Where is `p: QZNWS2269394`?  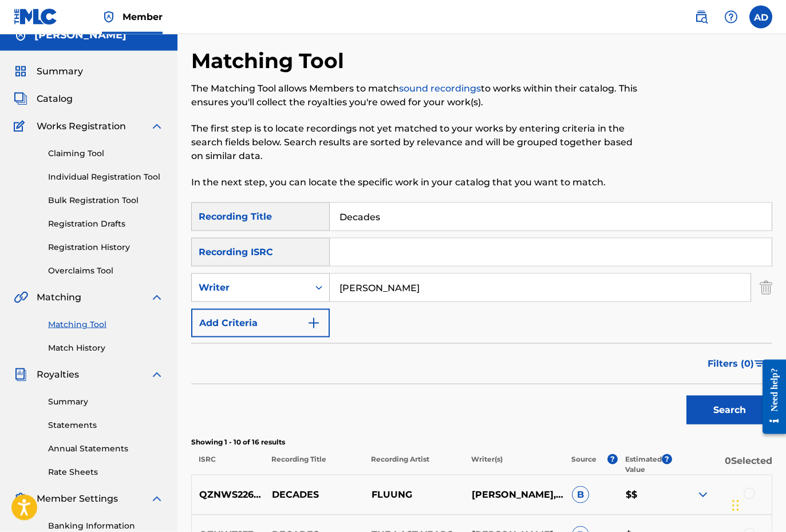 p: QZNWS2269394 is located at coordinates (228, 495).